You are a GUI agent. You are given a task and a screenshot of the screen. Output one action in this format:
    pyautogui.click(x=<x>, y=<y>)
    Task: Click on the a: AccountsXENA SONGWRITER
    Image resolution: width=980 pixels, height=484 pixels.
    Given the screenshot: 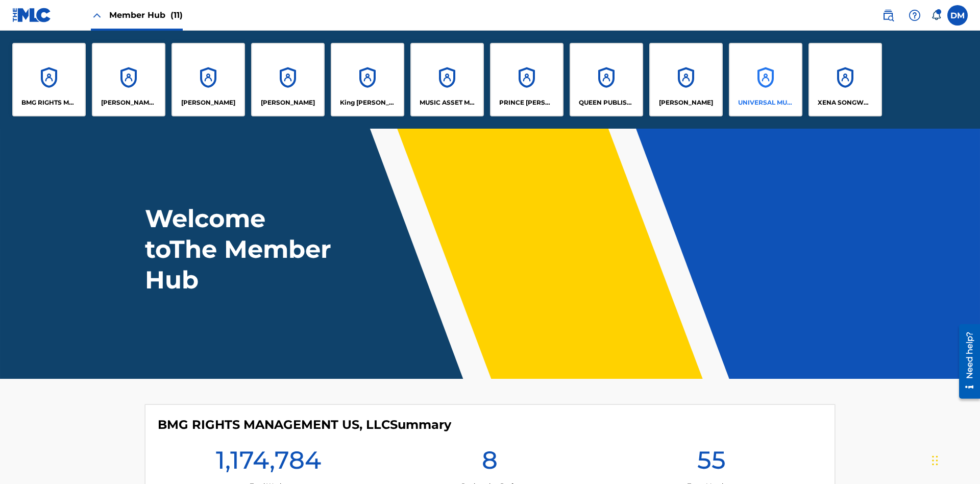 What is the action you would take?
    pyautogui.click(x=846, y=80)
    